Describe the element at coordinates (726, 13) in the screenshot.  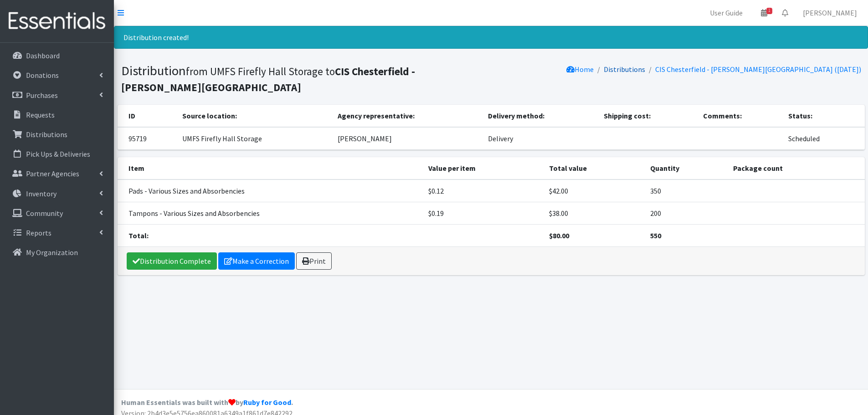
I see `a: User Guide` at that location.